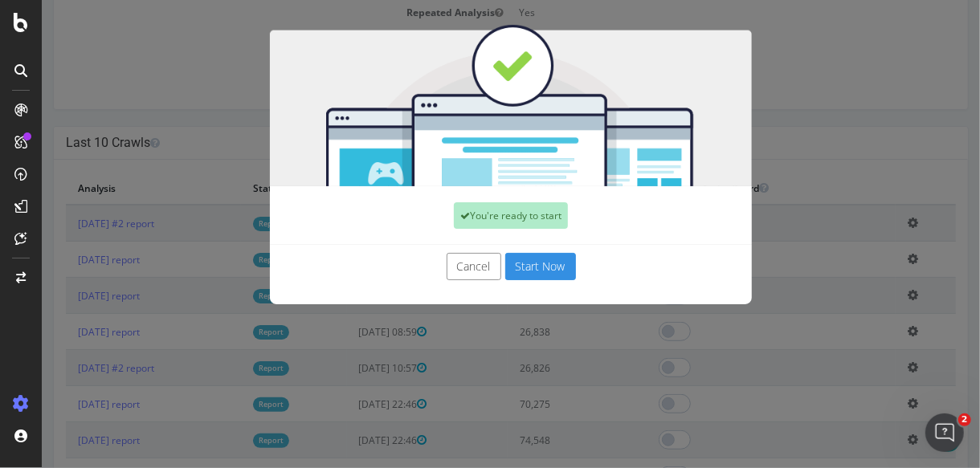 The height and width of the screenshot is (468, 980). What do you see at coordinates (469, 215) in the screenshot?
I see `div: You're ready to start` at bounding box center [469, 215].